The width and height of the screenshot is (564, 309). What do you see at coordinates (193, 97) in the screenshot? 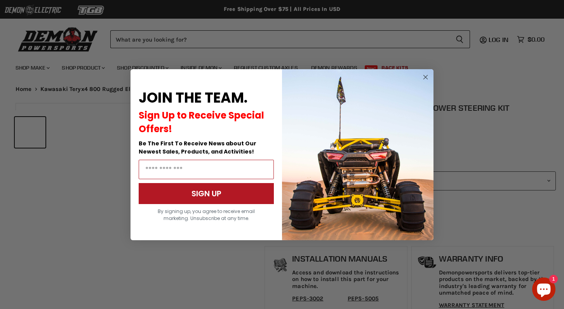
I see `span: JOIN THE TEAM.` at bounding box center [193, 97].